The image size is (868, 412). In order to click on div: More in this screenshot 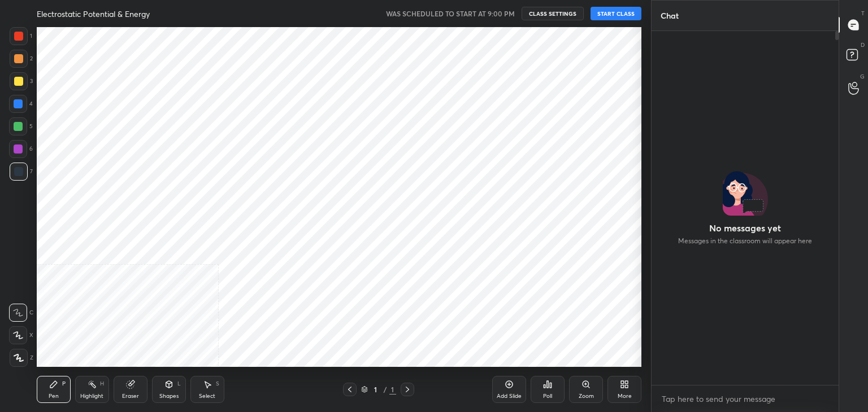, I will do `click(625, 397)`.